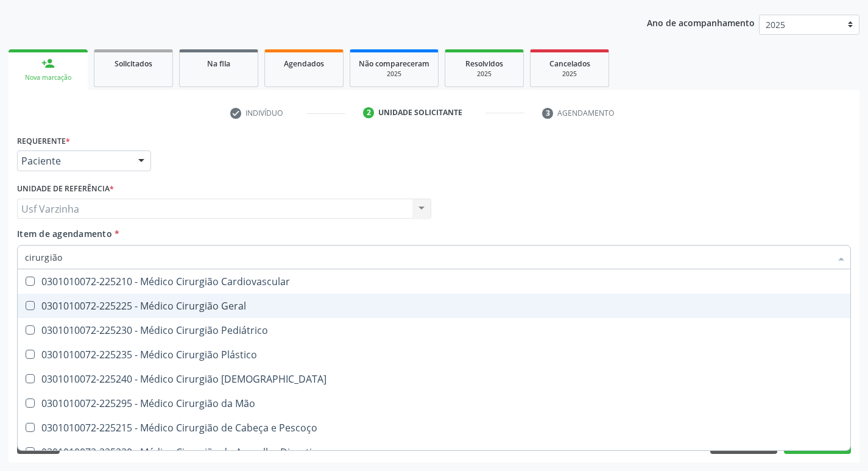  I want to click on input: Buscar por procedimentos, so click(428, 257).